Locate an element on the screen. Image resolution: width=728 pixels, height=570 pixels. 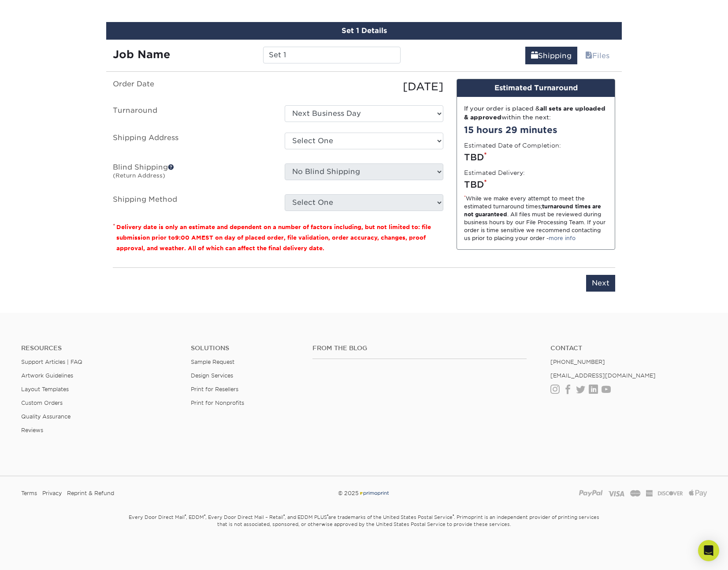
span: files is located at coordinates (589, 55).